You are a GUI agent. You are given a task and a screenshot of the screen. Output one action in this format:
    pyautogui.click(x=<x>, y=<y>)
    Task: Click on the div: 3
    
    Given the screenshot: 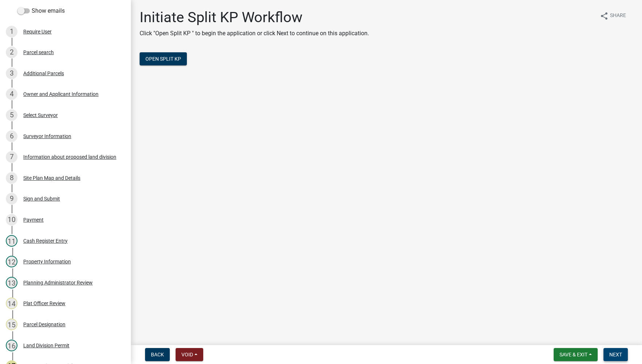 What is the action you would take?
    pyautogui.click(x=12, y=73)
    